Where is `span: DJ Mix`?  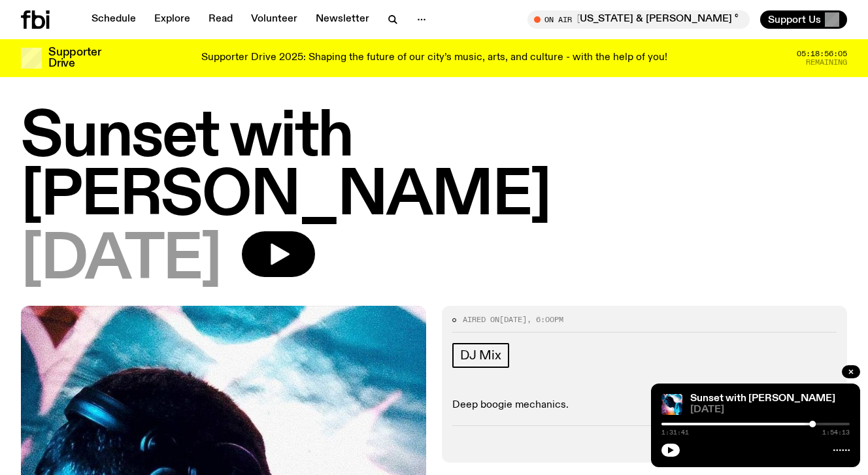
span: DJ Mix is located at coordinates (481, 356).